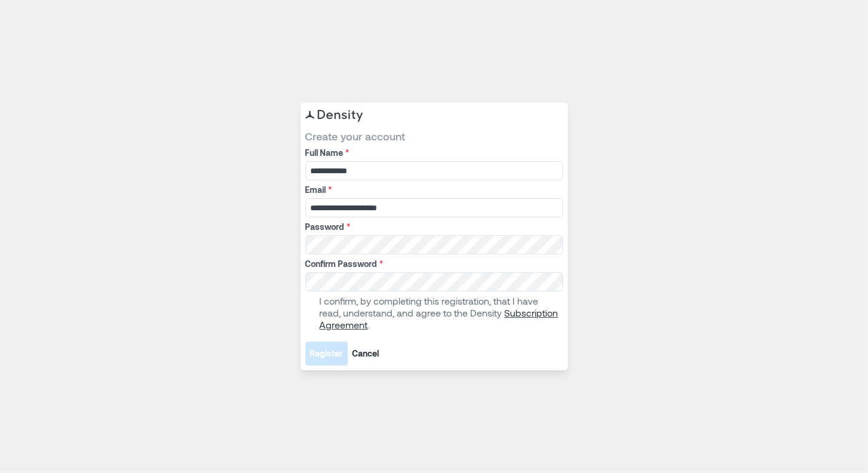 This screenshot has height=473, width=868. What do you see at coordinates (439, 318) in the screenshot?
I see `a: Subscription Agreement` at bounding box center [439, 318].